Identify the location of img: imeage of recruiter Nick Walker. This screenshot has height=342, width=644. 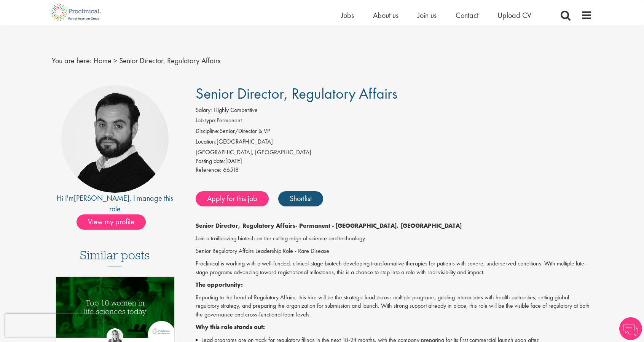
(115, 139).